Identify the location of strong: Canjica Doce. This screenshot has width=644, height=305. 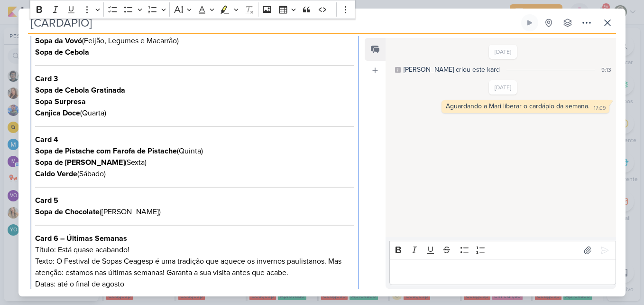
(58, 113).